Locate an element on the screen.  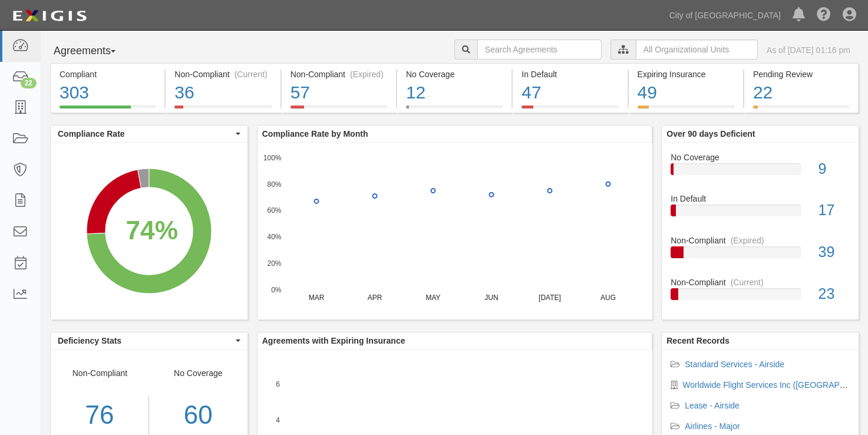
text: 40% is located at coordinates (274, 237).